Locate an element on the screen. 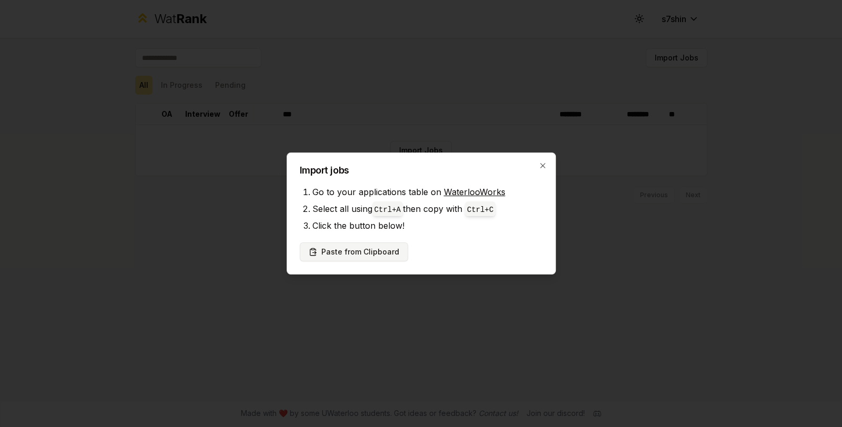 The height and width of the screenshot is (427, 842). li: Click the button below! is located at coordinates (428, 226).